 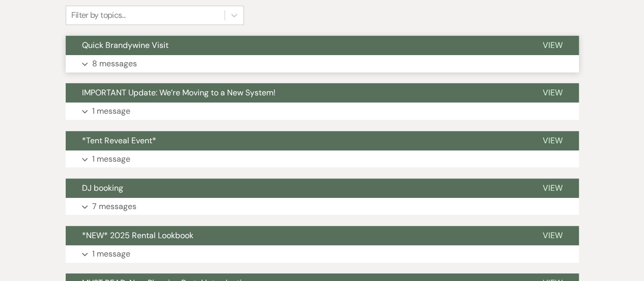 I want to click on span: IMPORTANT Update: We’re Moving to a New System!, so click(x=179, y=92).